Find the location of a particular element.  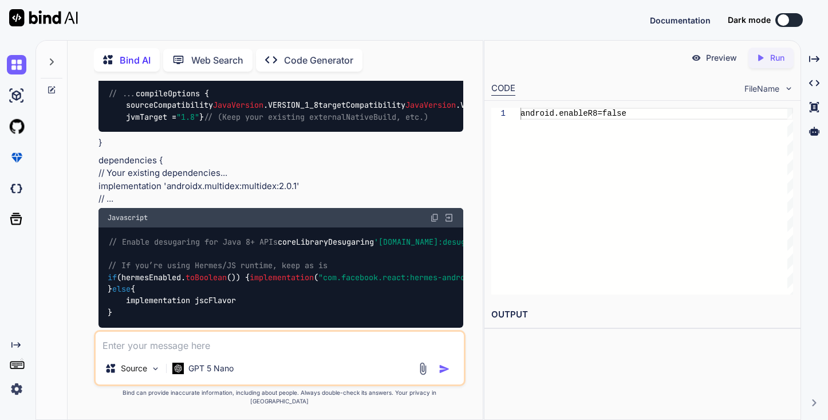

img: Open in Browser is located at coordinates (449, 218).